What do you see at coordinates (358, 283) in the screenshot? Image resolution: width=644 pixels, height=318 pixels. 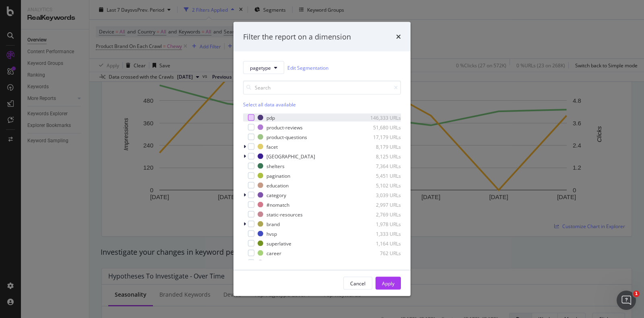 I see `button: Cancel` at bounding box center [358, 283].